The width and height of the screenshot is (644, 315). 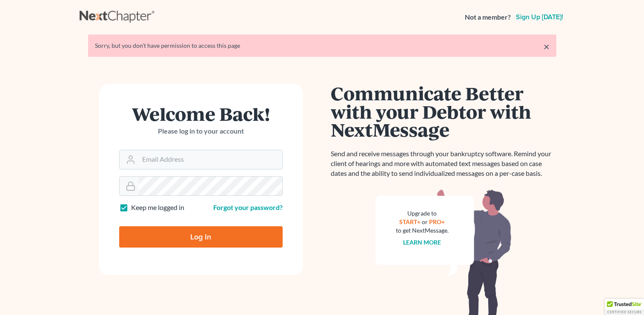 What do you see at coordinates (443, 163) in the screenshot?
I see `p: Send and receive messages through your bankruptcy software. Remind your client of hearings and mo...` at bounding box center [443, 163].